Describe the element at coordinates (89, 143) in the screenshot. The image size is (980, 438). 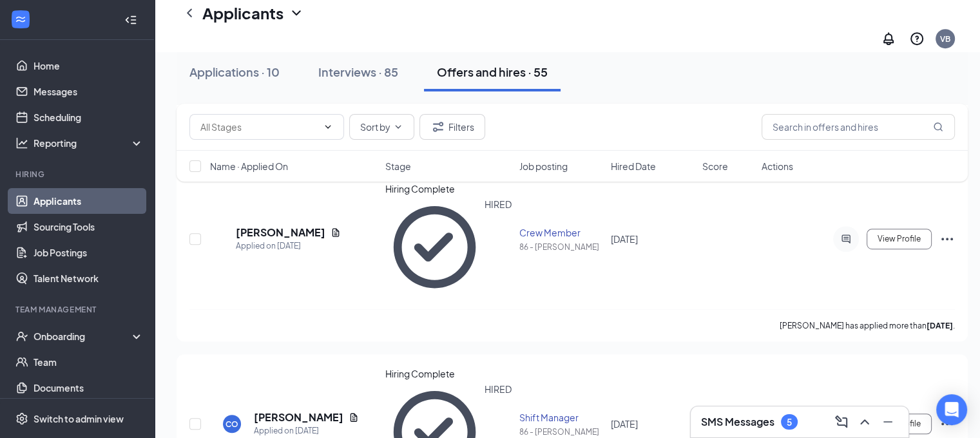
I see `div: Reporting` at that location.